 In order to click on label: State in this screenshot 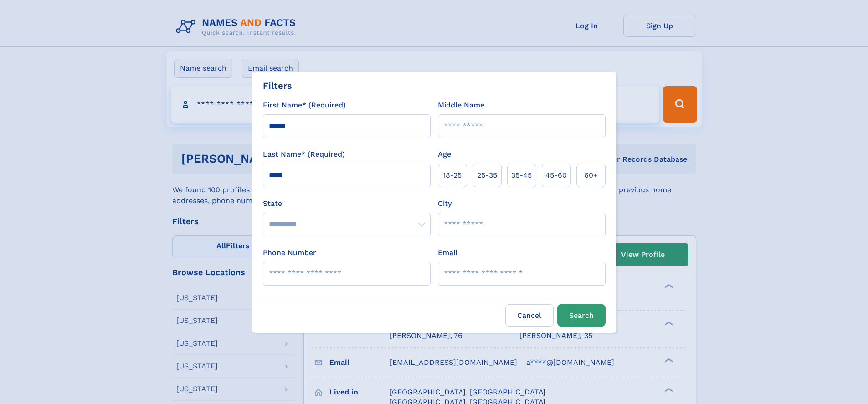, I will do `click(347, 203)`.